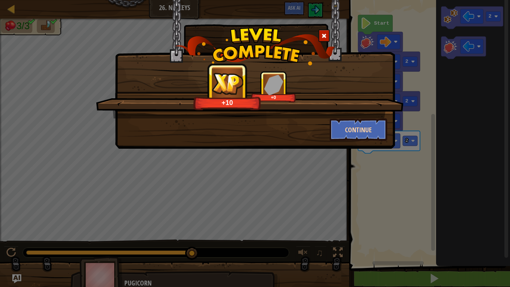  What do you see at coordinates (255, 46) in the screenshot?
I see `img: level_complete.png` at bounding box center [255, 46].